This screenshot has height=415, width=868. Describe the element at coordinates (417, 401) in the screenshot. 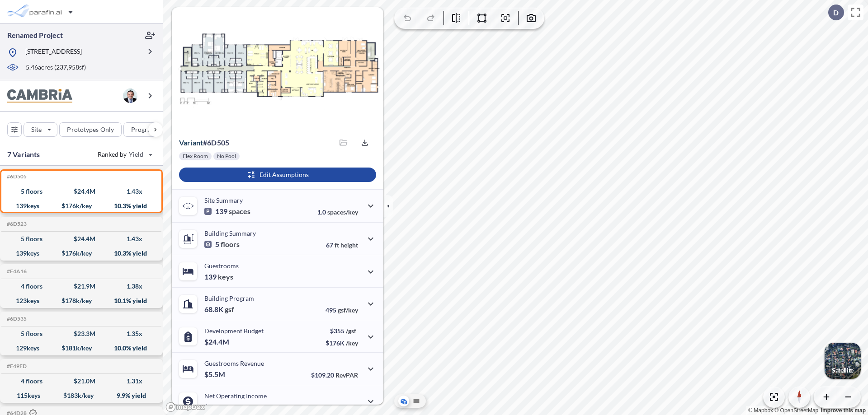

I see `button: Site Plan` at that location.